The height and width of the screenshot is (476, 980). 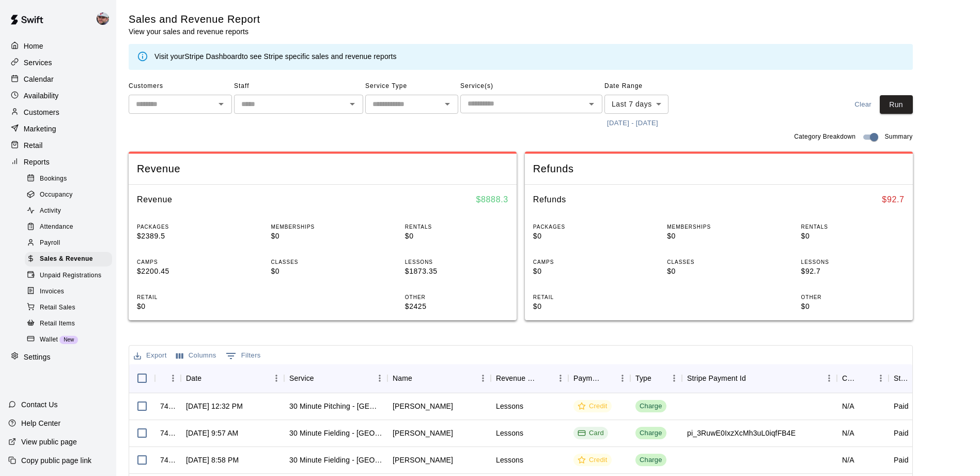 What do you see at coordinates (893, 200) in the screenshot?
I see `h6: $ 92.7` at bounding box center [893, 200].